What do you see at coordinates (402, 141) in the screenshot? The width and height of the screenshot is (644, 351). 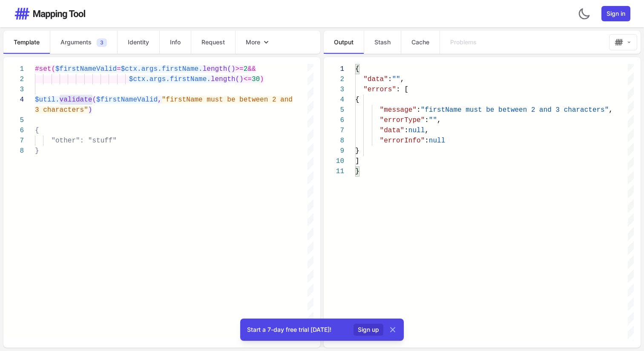 I see `span: "errorInfo"` at bounding box center [402, 141].